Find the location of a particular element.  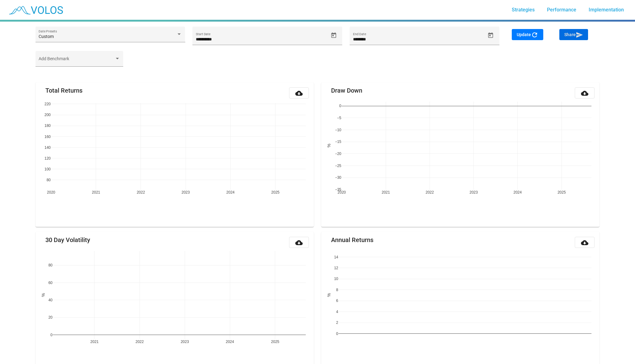

mat-card-title: Total Returns is located at coordinates (64, 91).